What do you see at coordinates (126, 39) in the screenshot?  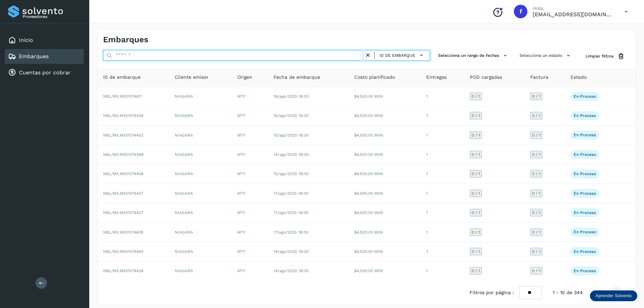 I see `h4: Embarques` at bounding box center [126, 39].